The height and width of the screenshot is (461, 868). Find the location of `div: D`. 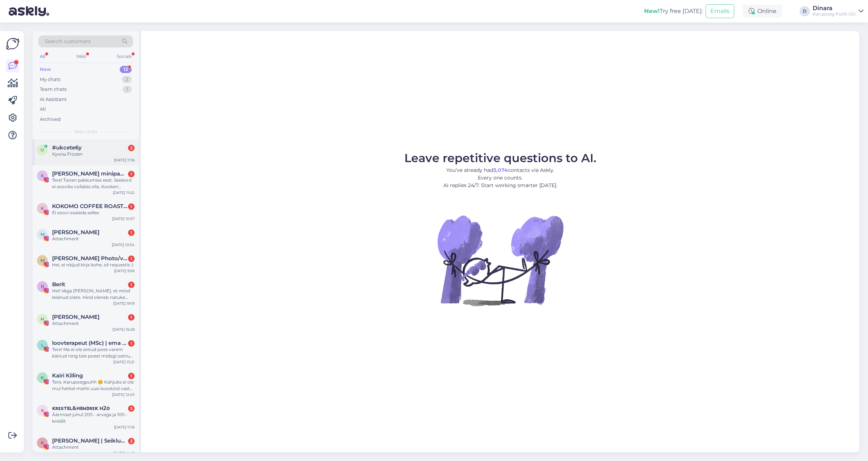

div: D is located at coordinates (805, 11).